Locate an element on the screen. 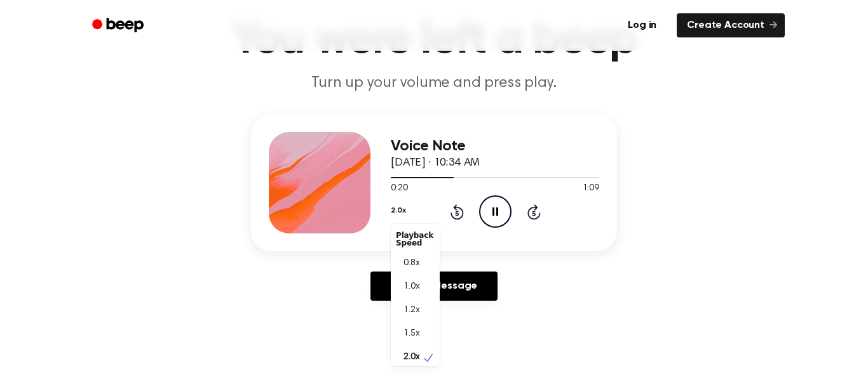 This screenshot has width=868, height=380. div: Playback Speed is located at coordinates (415, 239).